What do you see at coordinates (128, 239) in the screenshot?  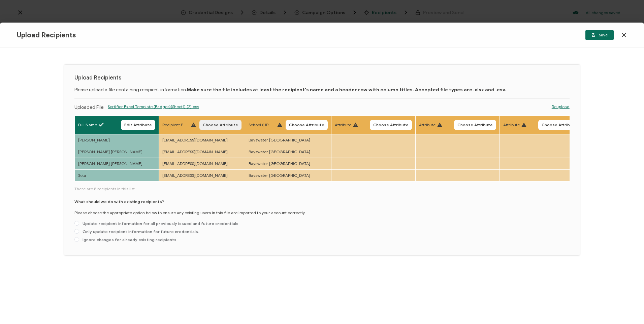 I see `span: Ignore changes for already existing recipients` at bounding box center [128, 239].